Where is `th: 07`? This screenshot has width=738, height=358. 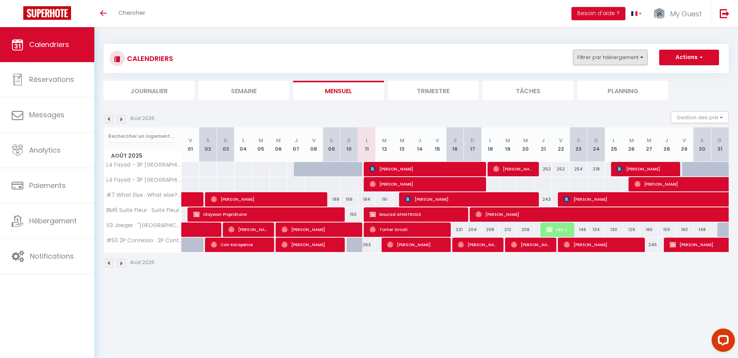 th: 07 is located at coordinates (296, 144).